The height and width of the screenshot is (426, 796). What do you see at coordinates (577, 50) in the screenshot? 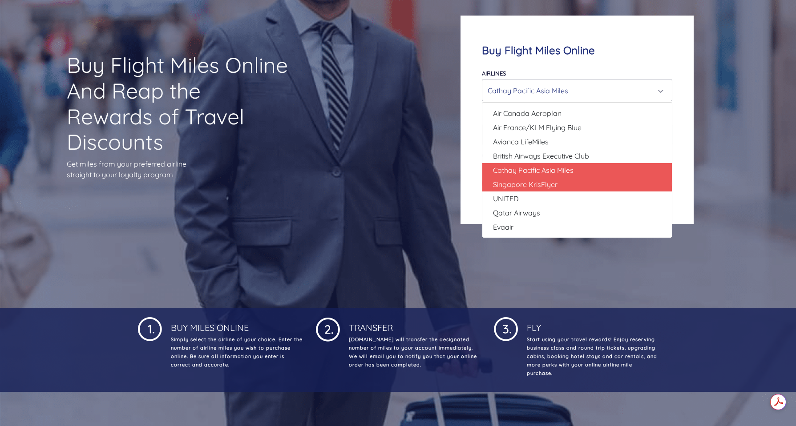
I see `h4: Buy Flight Miles Online` at bounding box center [577, 50].